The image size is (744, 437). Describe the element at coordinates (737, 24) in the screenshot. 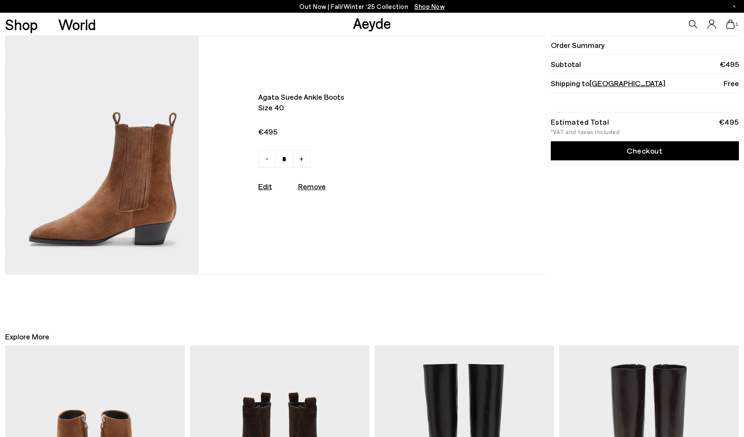

I see `span: 1` at that location.